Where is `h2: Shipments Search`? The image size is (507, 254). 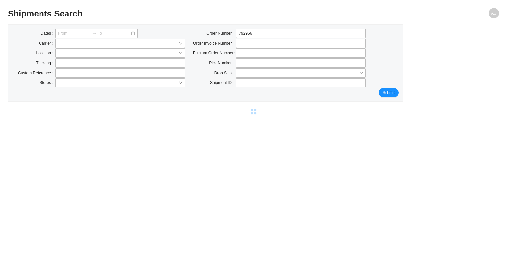
h2: Shipments Search is located at coordinates (192, 14).